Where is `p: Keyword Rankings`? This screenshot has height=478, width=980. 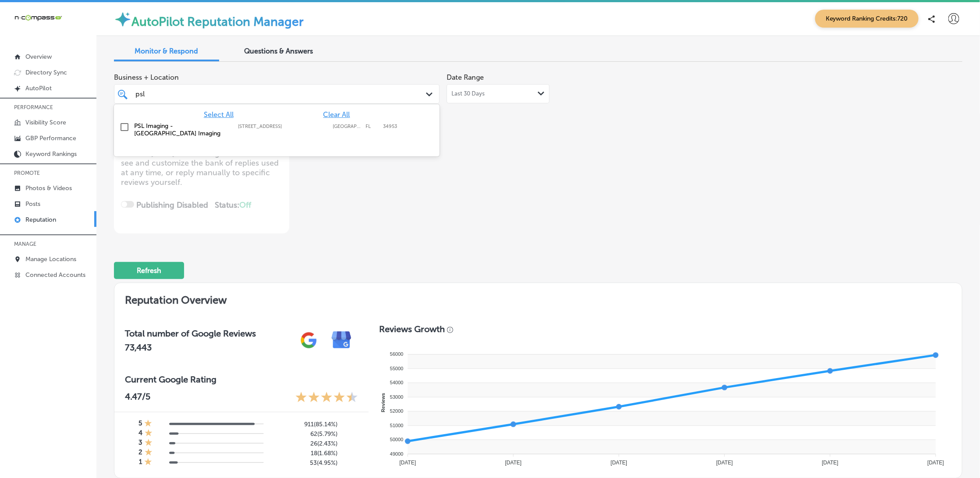 p: Keyword Rankings is located at coordinates (51, 154).